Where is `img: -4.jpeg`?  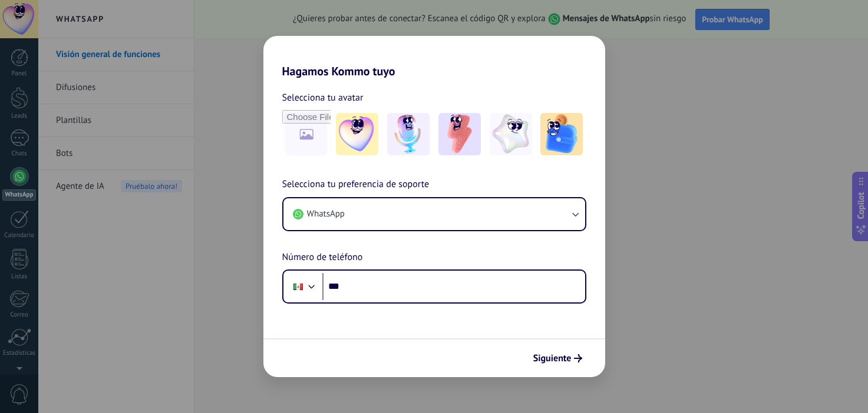
img: -4.jpeg is located at coordinates (511, 134).